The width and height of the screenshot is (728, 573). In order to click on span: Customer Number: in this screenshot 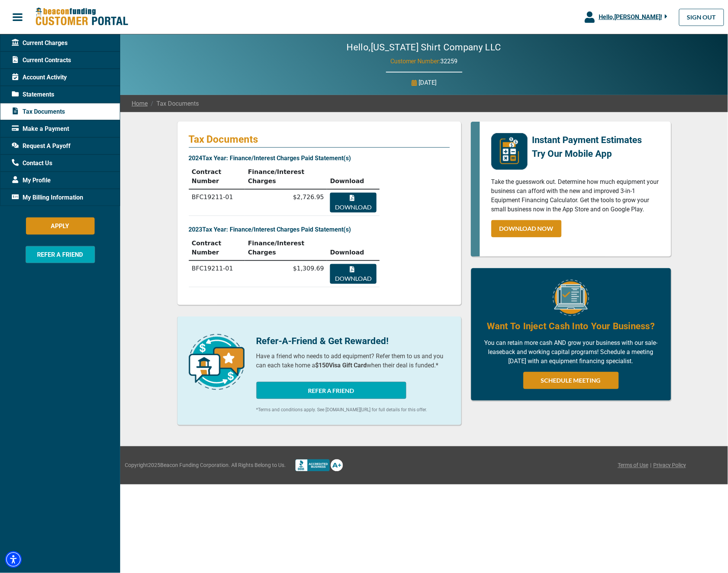, I will do `click(416, 61)`.